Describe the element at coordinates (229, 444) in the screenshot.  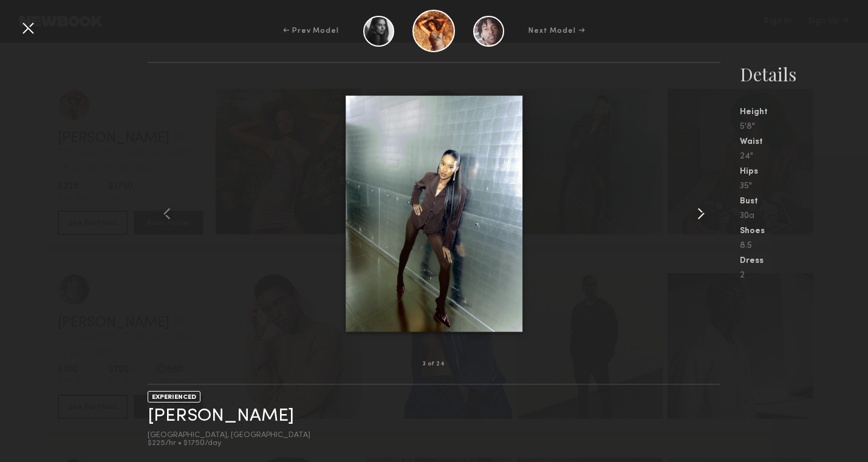
I see `div: $225/hr • $1750/day` at that location.